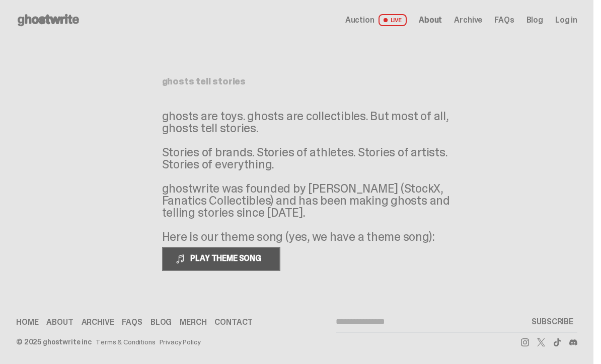 This screenshot has width=601, height=364. What do you see at coordinates (503, 20) in the screenshot?
I see `span: FAQs` at bounding box center [503, 20].